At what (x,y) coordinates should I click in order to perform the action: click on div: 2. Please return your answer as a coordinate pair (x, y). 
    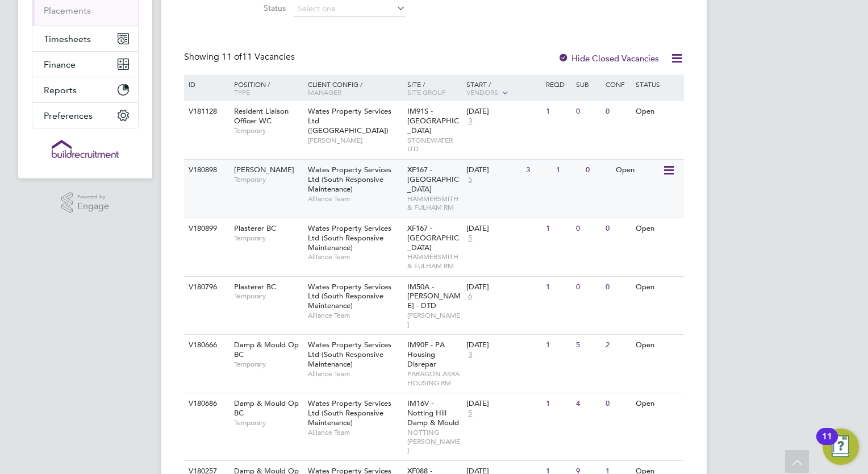
    Looking at the image, I should click on (618, 345).